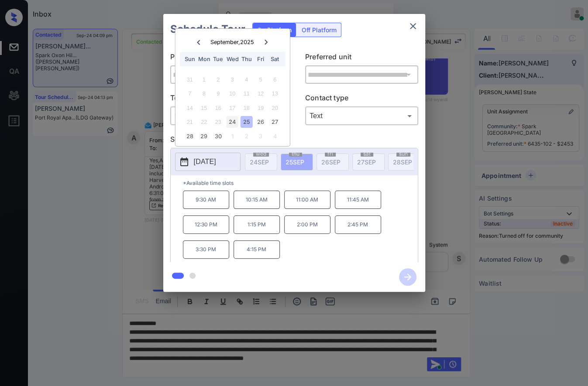  What do you see at coordinates (247, 108) in the screenshot?
I see `div: Not available Thursday, September 18th, 2025` at bounding box center [247, 108].